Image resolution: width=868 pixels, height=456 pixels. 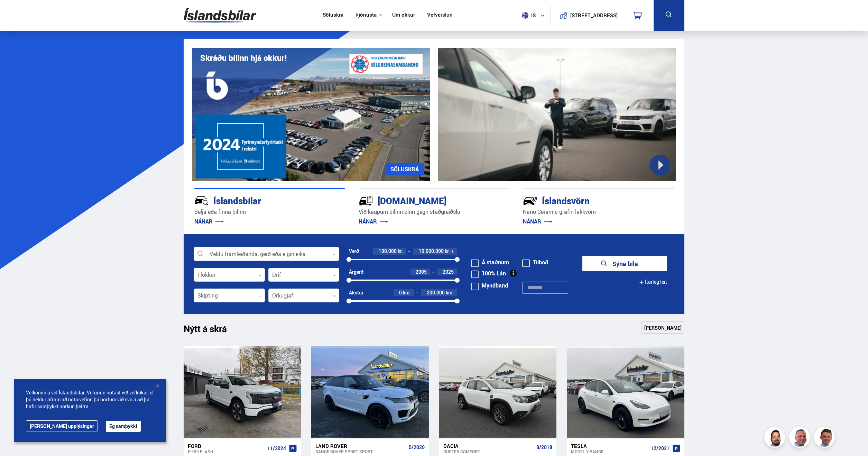 What do you see at coordinates (488, 446) in the screenshot?
I see `div: Dacia` at bounding box center [488, 446].